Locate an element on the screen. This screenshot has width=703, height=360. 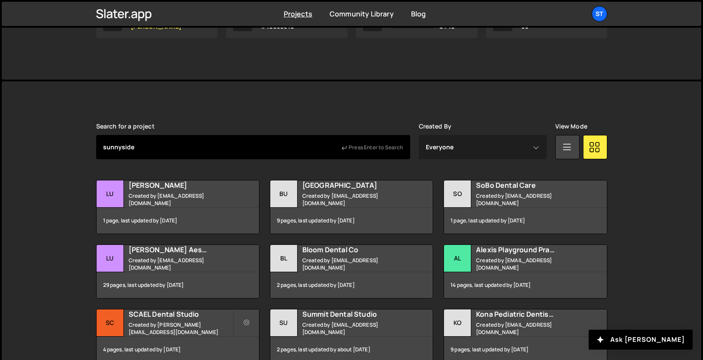
span: Press Enter to Search is located at coordinates (375, 147).